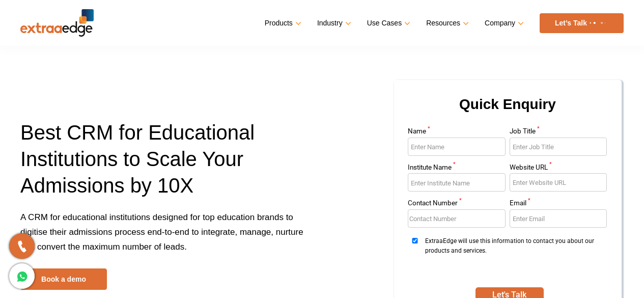 The width and height of the screenshot is (644, 298). Describe the element at coordinates (168, 165) in the screenshot. I see `h1: Best CRM for Educational Institutions to Scale Your Admissions by 10X` at that location.